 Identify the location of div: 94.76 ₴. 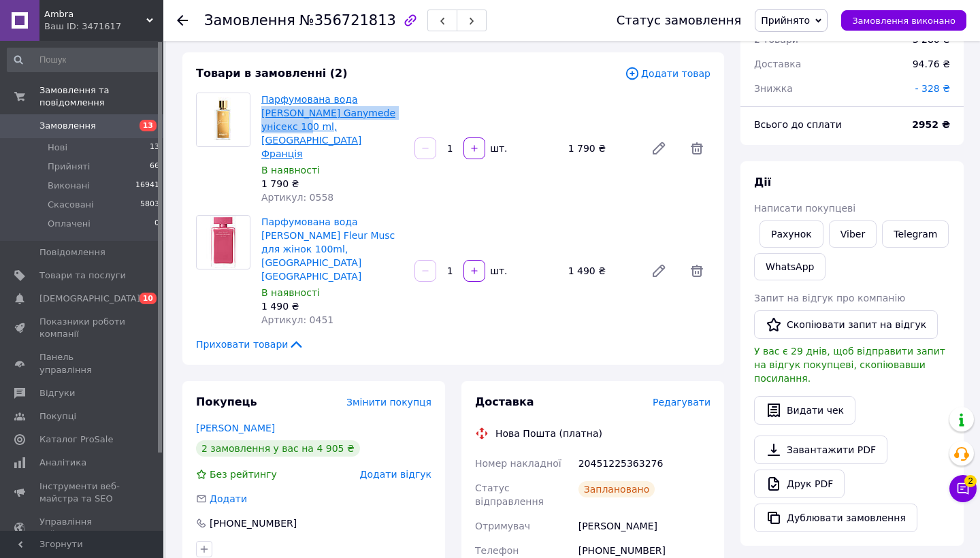
(931, 64).